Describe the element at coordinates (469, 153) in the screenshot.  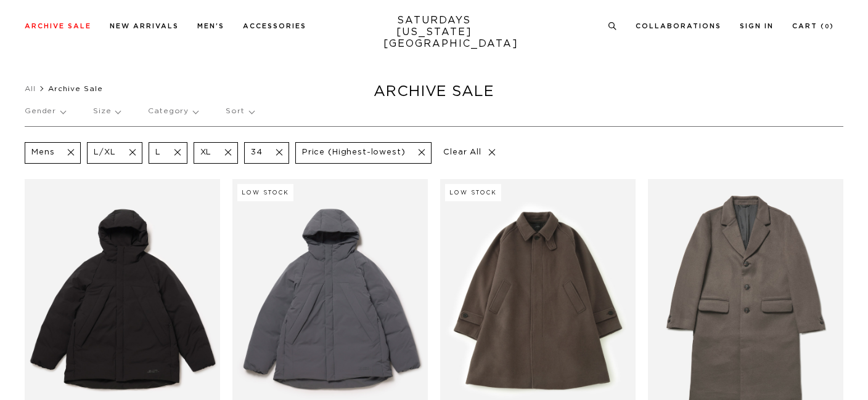
I see `p: Clear All` at that location.